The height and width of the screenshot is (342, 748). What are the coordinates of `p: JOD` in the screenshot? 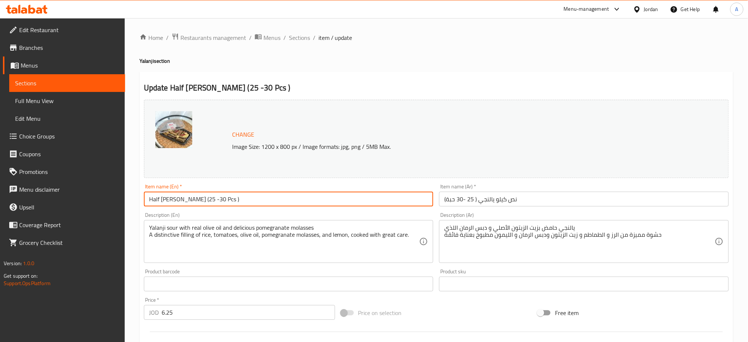 It's located at (154, 312).